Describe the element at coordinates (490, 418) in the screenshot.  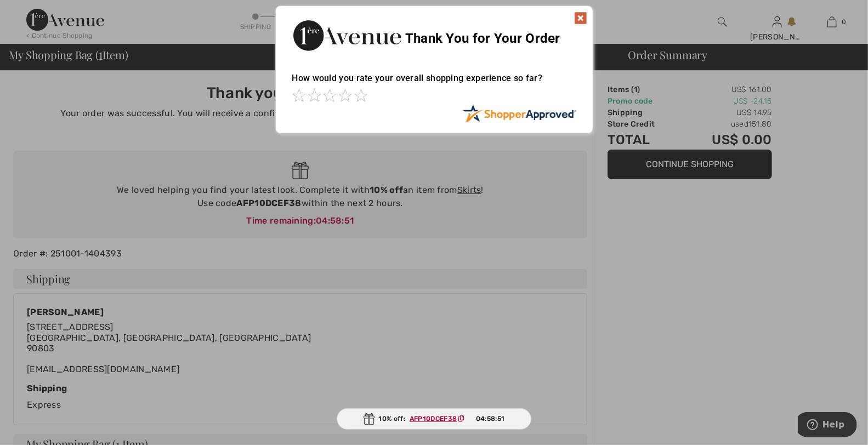
I see `span: 04:58:51` at that location.